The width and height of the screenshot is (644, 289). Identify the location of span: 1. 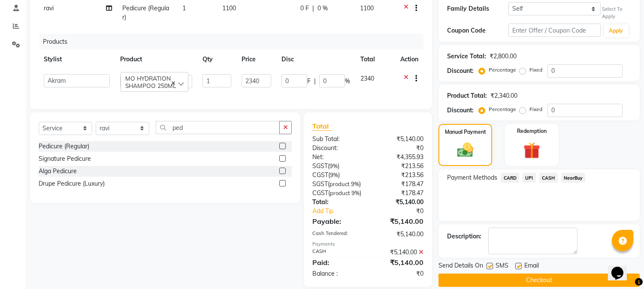
(184, 8).